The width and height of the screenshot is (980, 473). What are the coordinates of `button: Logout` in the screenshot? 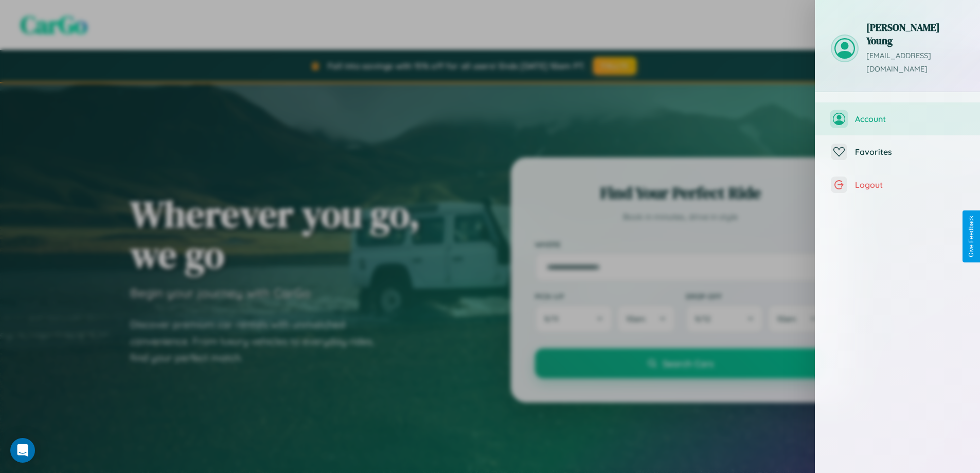 It's located at (898, 185).